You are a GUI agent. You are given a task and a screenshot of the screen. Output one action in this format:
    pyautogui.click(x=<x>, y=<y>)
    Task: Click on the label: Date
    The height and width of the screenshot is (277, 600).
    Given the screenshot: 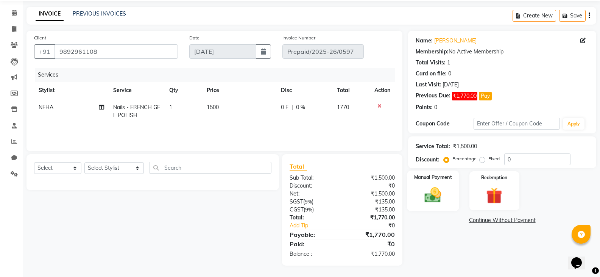 What is the action you would take?
    pyautogui.click(x=194, y=38)
    